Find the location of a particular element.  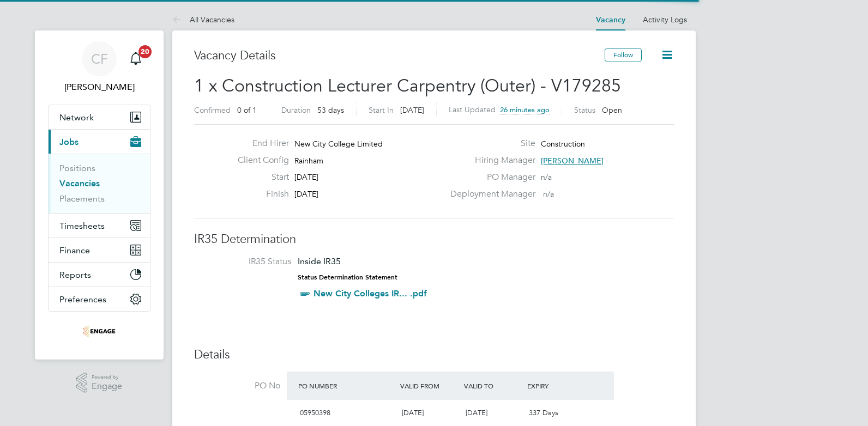

span: Engage is located at coordinates (107, 386).